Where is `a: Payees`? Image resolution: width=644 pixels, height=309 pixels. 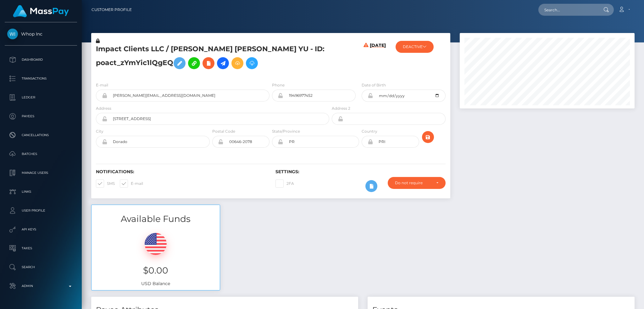 a: Payees is located at coordinates (41, 116).